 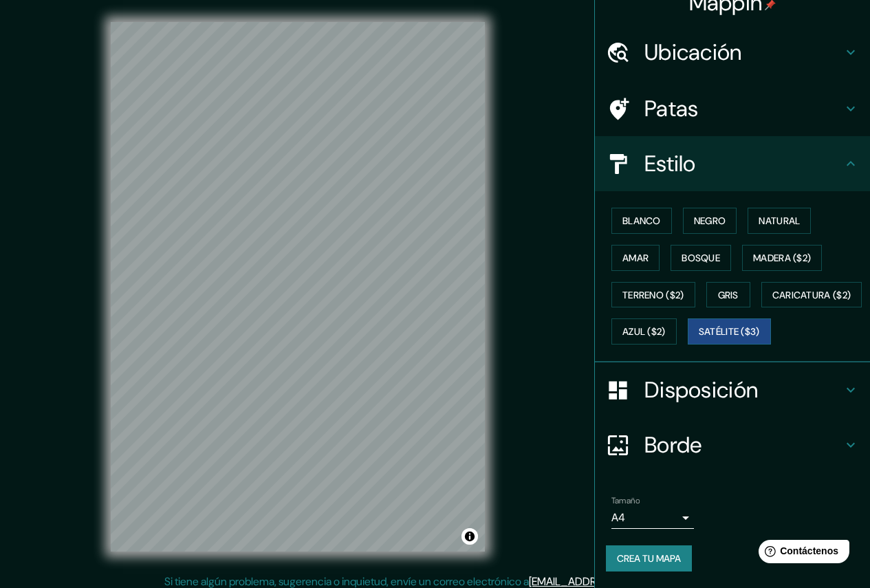 I want to click on div: Ubicación, so click(x=733, y=52).